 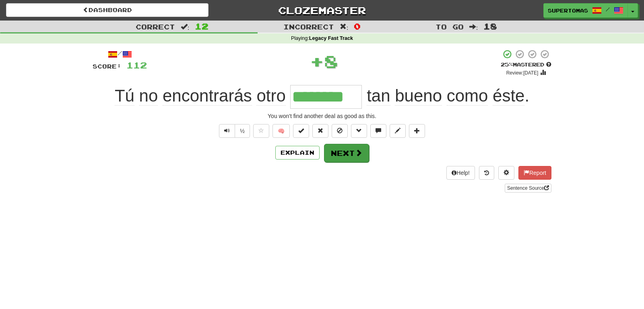 What do you see at coordinates (507, 65) in the screenshot?
I see `span: 25 %` at bounding box center [507, 65].